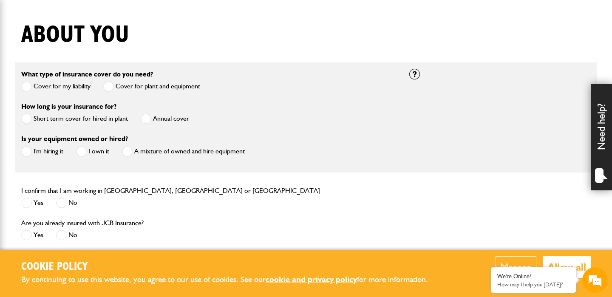 This screenshot has width=612, height=297. What do you see at coordinates (232, 280) in the screenshot?
I see `p: By continuing to use this website, you agree to our use of cookies. See our for more information.` at bounding box center [232, 280].